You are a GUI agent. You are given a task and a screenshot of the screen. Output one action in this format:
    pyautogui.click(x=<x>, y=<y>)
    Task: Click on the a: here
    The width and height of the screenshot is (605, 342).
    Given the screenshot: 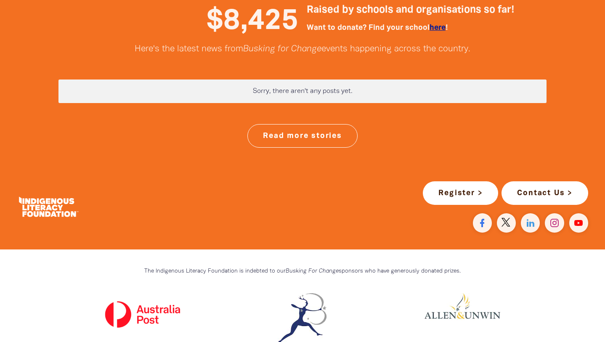 What is the action you would take?
    pyautogui.click(x=438, y=28)
    